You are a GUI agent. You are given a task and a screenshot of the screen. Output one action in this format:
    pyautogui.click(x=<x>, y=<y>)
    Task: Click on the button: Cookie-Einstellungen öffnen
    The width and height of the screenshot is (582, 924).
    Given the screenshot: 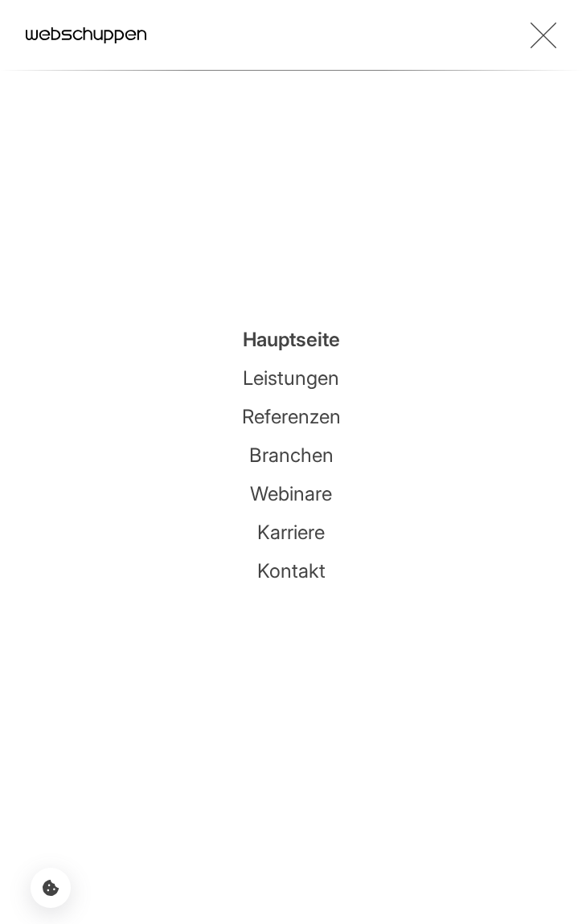 What is the action you would take?
    pyautogui.click(x=51, y=888)
    